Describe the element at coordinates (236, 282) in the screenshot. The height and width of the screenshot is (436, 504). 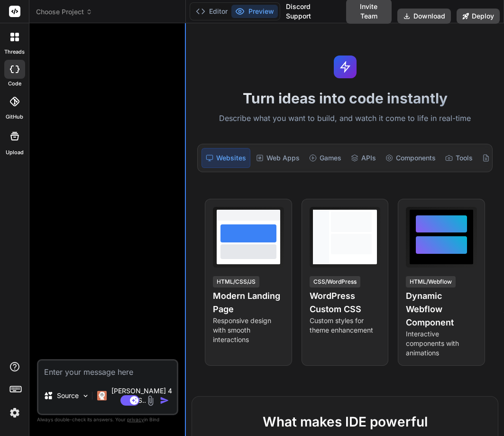
I see `div: HTML/CSS/JS` at that location.